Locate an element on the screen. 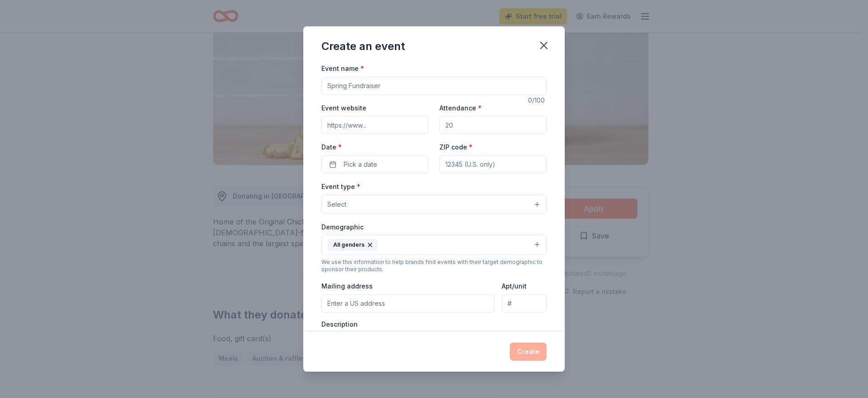 The width and height of the screenshot is (868, 398). label: ZIP code is located at coordinates (456, 147).